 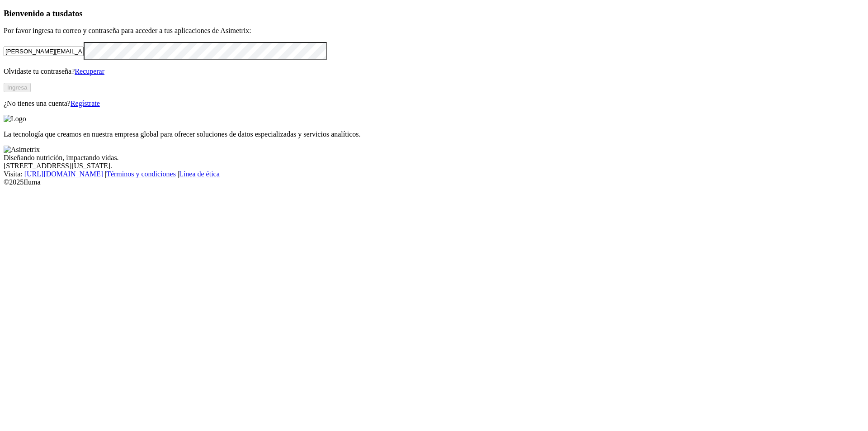 What do you see at coordinates (44, 51) in the screenshot?
I see `input: Tu correo` at bounding box center [44, 51].